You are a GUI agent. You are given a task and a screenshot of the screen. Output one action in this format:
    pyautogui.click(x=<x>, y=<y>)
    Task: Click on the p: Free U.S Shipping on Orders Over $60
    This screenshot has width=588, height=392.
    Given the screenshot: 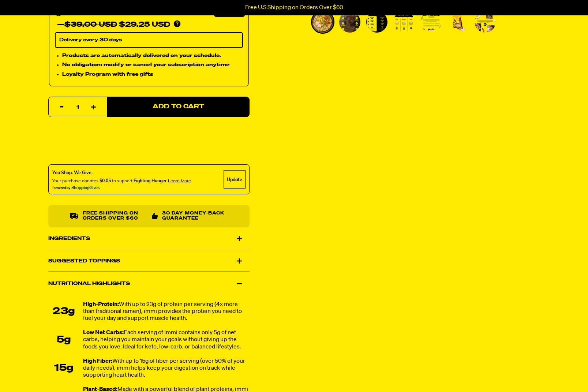 What is the action you would take?
    pyautogui.click(x=294, y=8)
    